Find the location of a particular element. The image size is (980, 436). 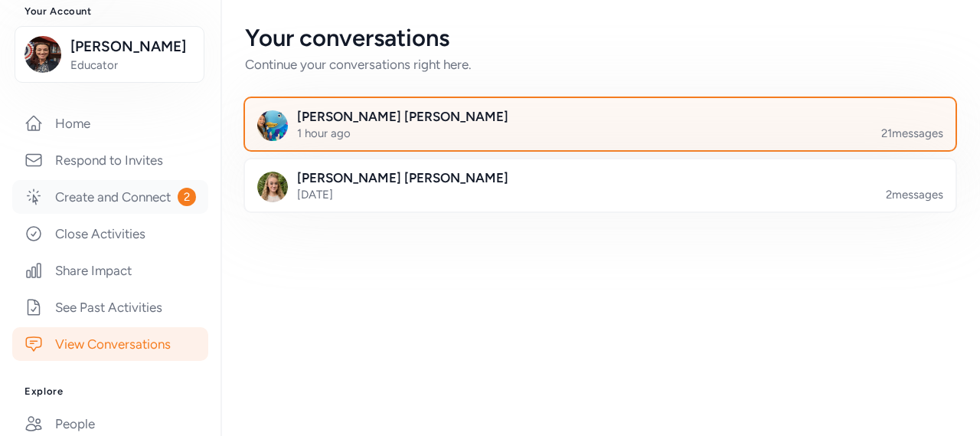

h3: Your Account is located at coordinates (111, 12).